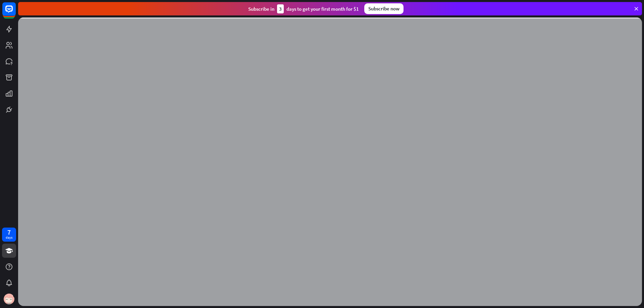  What do you see at coordinates (9, 232) in the screenshot?
I see `div: 7` at bounding box center [9, 232].